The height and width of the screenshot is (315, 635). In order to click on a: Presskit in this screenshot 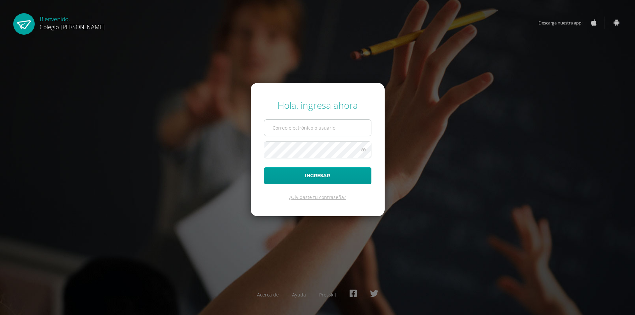, I will do `click(328, 295)`.